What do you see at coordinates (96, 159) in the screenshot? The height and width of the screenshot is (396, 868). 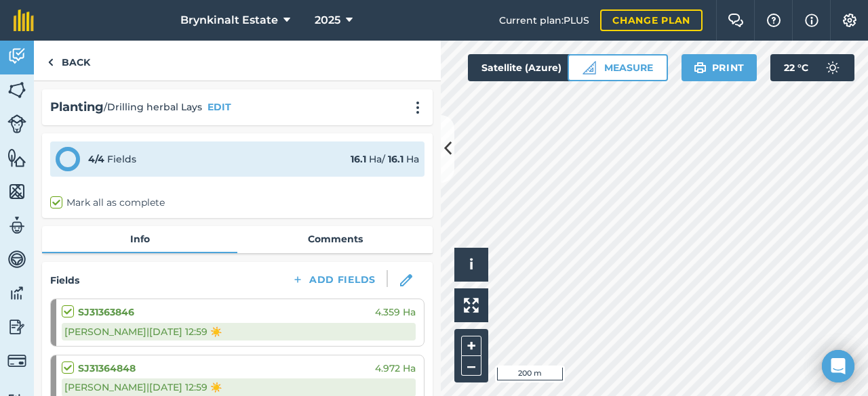 I see `strong: 4 / 4` at bounding box center [96, 159].